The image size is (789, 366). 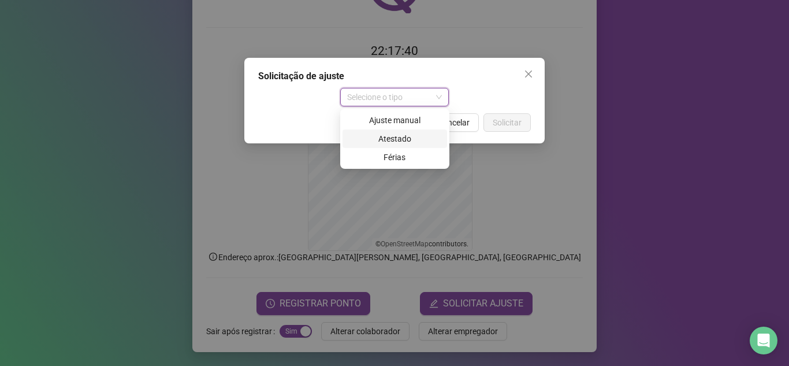 I want to click on span: Selecione o tipo, so click(x=395, y=97).